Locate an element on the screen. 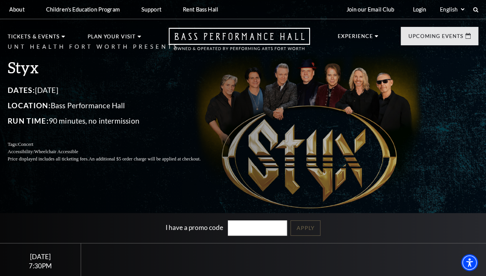  h3: Styx is located at coordinates (113, 67).